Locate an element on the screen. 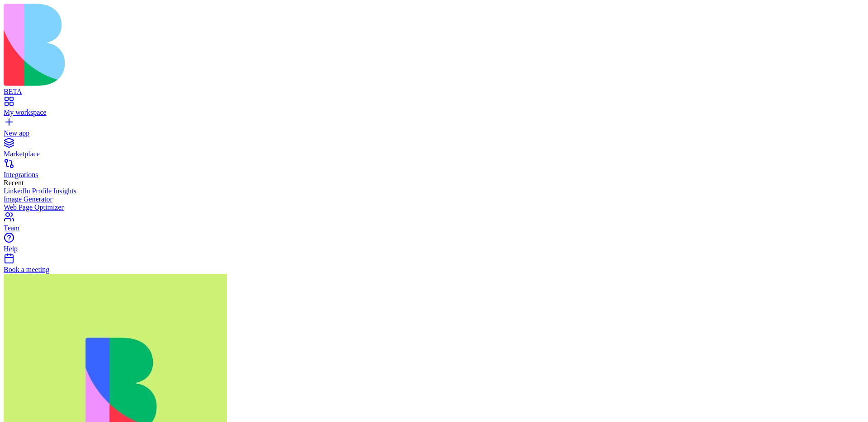  a: Integrations is located at coordinates (434, 170).